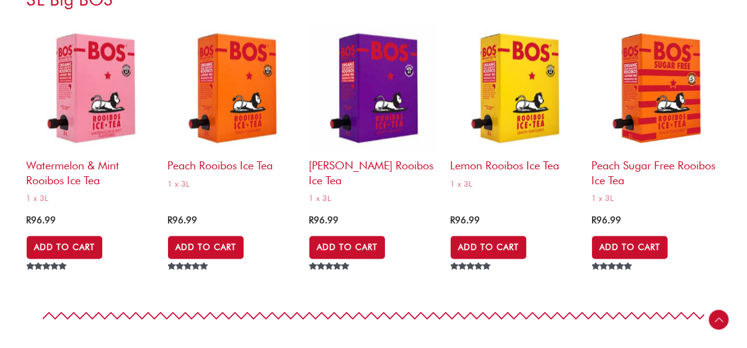 The height and width of the screenshot is (348, 747). I want to click on h2: Watermelon & Mint Rooibos Ice Tea, so click(91, 169).